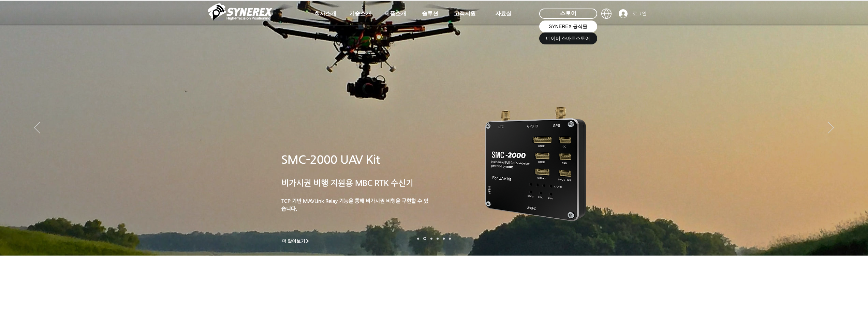 The image size is (868, 314). Describe the element at coordinates (396, 13) in the screenshot. I see `a: 제품소개` at that location.